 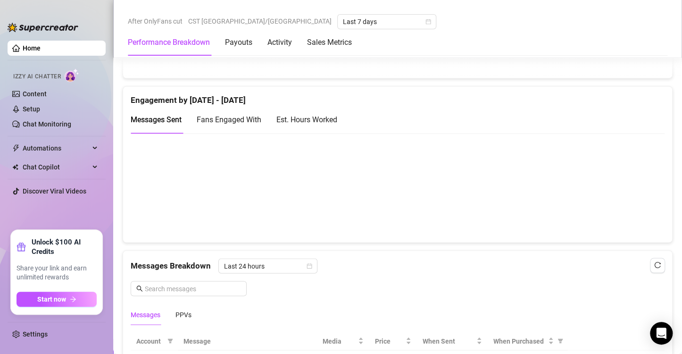 What do you see at coordinates (145, 314) in the screenshot?
I see `div: Messages` at bounding box center [145, 314].